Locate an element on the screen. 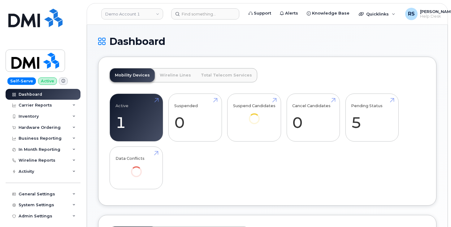  a: Cancel Candidates 0 is located at coordinates (313, 118).